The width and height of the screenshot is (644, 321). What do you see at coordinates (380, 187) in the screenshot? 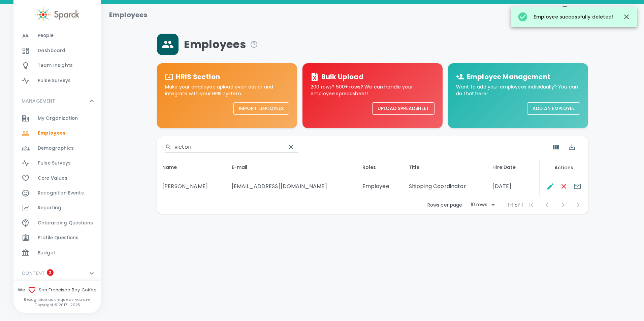
I see `td: Employee` at bounding box center [380, 187].